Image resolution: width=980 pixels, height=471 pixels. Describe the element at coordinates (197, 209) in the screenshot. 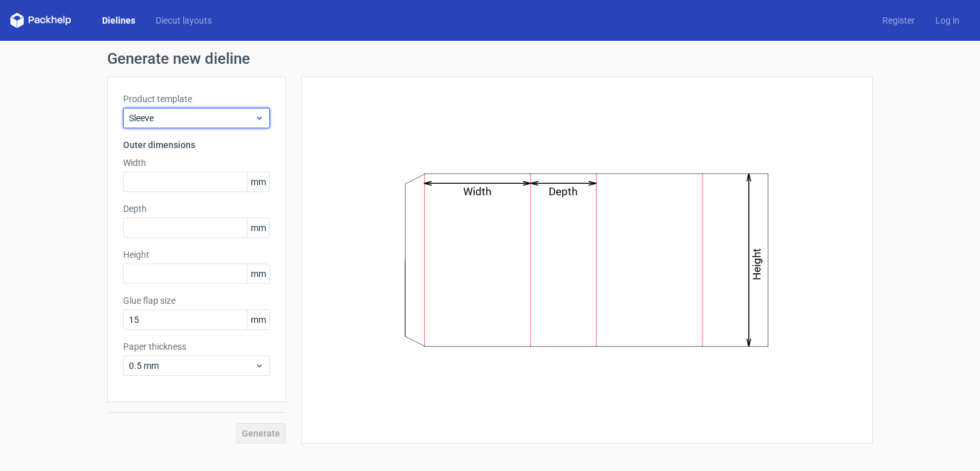

I see `label: Depth` at that location.